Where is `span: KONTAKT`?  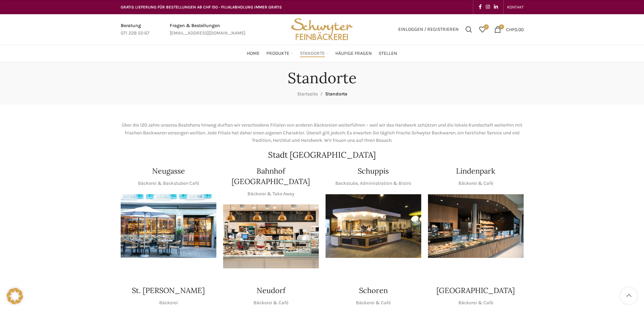 span: KONTAKT is located at coordinates (515, 7).